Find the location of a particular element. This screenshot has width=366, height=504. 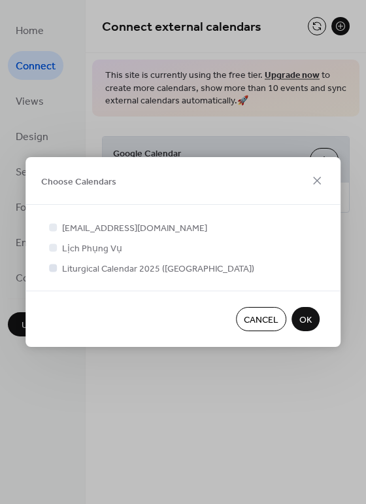

button: OK is located at coordinates (305, 319).